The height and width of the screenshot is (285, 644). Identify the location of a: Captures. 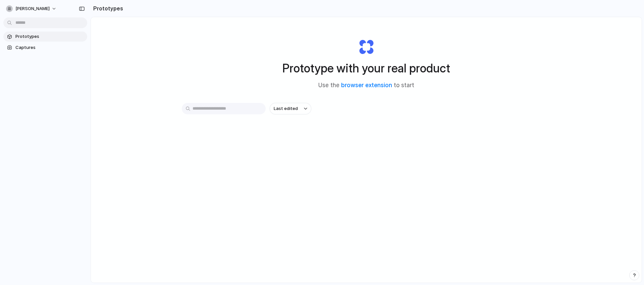
(45, 48).